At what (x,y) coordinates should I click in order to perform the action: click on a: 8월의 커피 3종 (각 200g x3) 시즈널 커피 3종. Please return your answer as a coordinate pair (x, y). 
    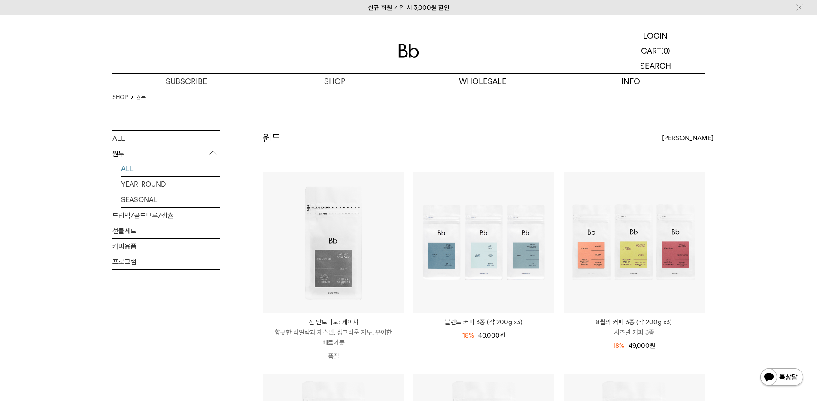
    Looking at the image, I should click on (634, 328).